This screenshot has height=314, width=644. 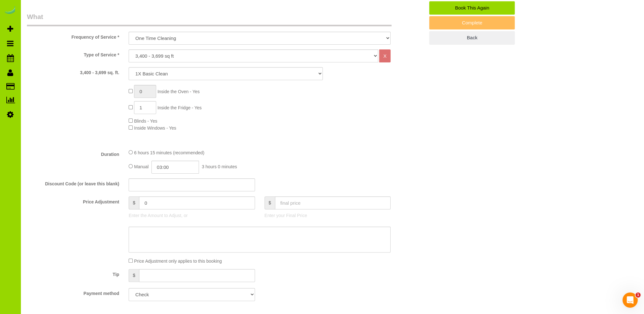 I want to click on label: Payment method, so click(x=73, y=292).